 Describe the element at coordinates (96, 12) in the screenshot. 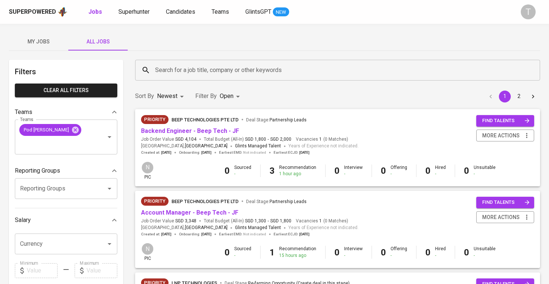

I see `a: Jobs` at that location.